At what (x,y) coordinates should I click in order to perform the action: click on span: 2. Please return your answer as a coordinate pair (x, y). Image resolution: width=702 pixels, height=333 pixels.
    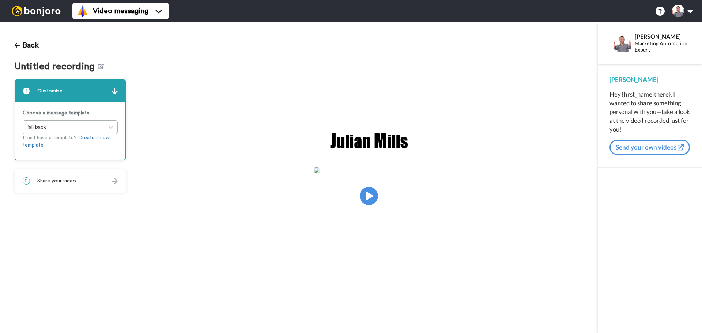
    Looking at the image, I should click on (26, 181).